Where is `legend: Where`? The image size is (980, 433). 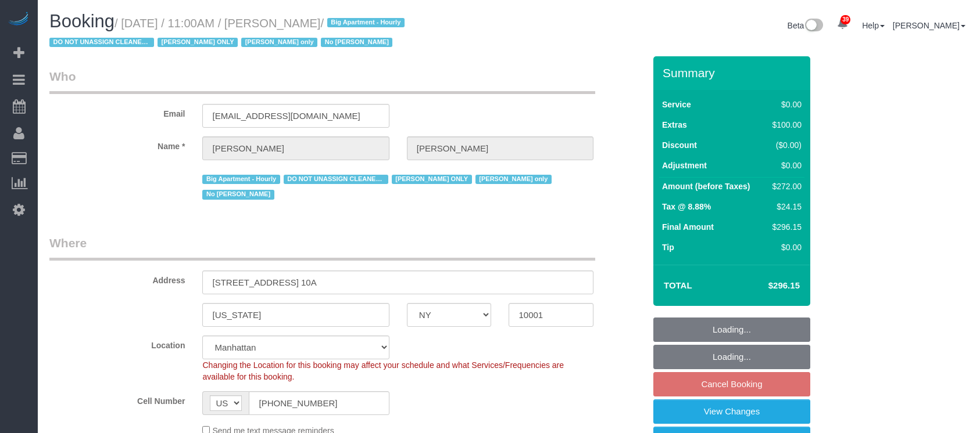 legend: Where is located at coordinates (322, 247).